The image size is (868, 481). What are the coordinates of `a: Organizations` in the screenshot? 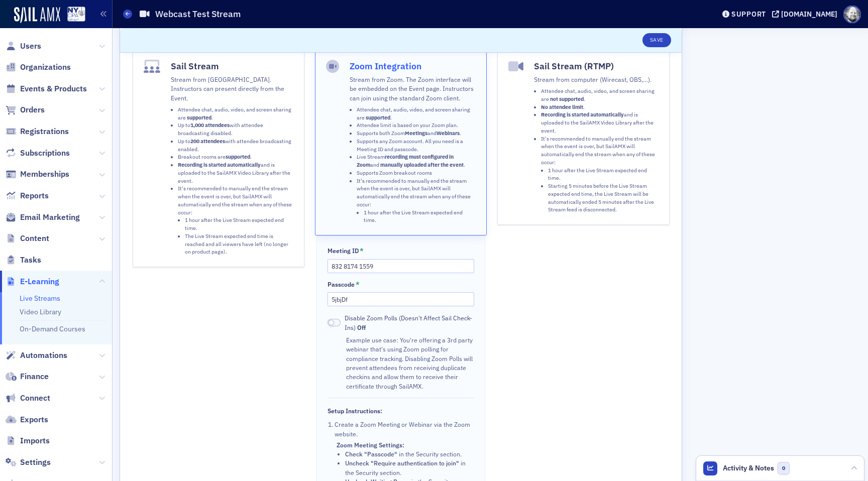 It's located at (38, 67).